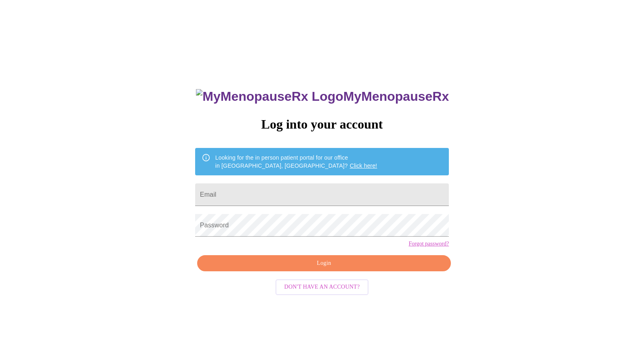 This screenshot has width=644, height=364. Describe the element at coordinates (429, 244) in the screenshot. I see `a: Forgot password?` at that location.